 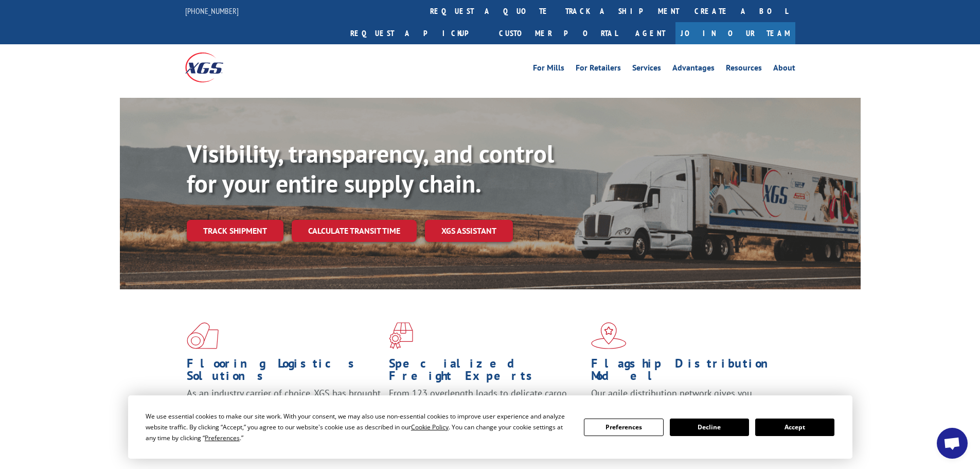 I want to click on a: Track shipment, so click(x=235, y=231).